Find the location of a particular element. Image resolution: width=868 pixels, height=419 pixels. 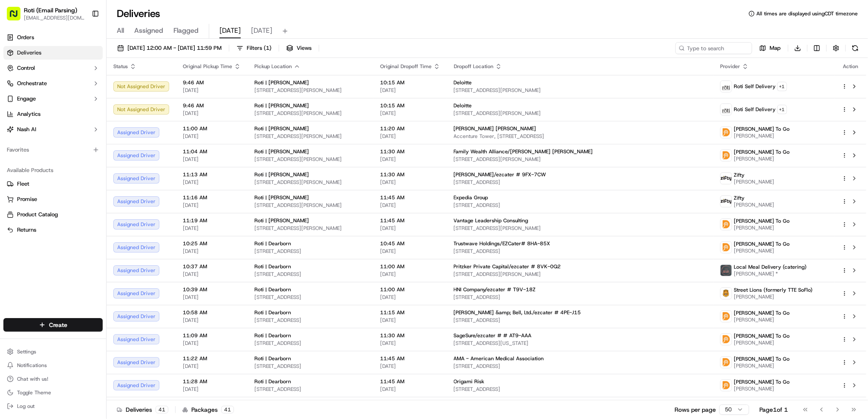

span: ( 1 ) is located at coordinates (268, 48).